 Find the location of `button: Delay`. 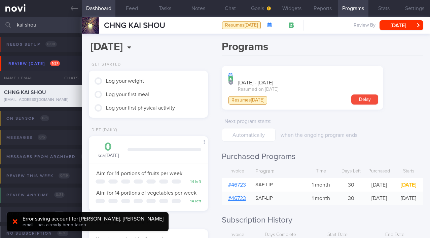

button: Delay is located at coordinates (364, 99).